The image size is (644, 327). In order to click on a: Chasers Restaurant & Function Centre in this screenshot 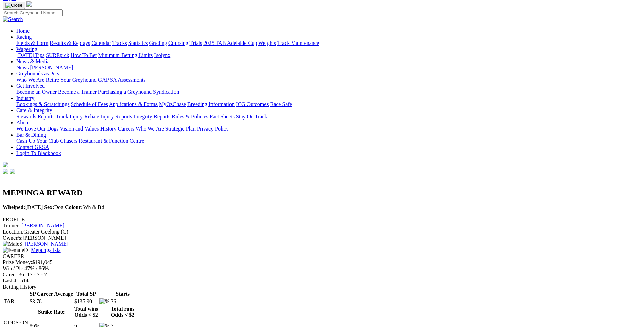, I will do `click(102, 141)`.